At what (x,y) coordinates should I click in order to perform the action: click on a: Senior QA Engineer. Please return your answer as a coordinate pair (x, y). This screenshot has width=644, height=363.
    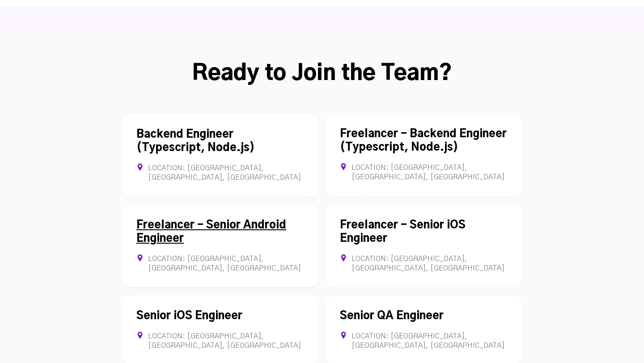
    Looking at the image, I should click on (391, 315).